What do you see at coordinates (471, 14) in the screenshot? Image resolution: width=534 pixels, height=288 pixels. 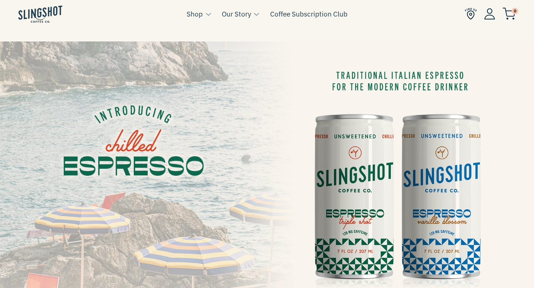 I see `img: Find Us` at bounding box center [471, 14].